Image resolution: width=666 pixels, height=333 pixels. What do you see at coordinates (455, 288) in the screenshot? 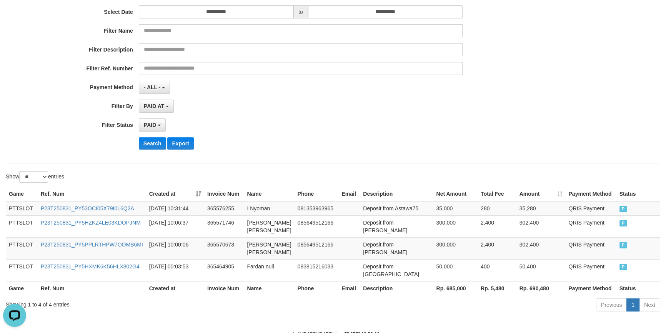
I see `th: Rp. 685,000` at bounding box center [455, 288].